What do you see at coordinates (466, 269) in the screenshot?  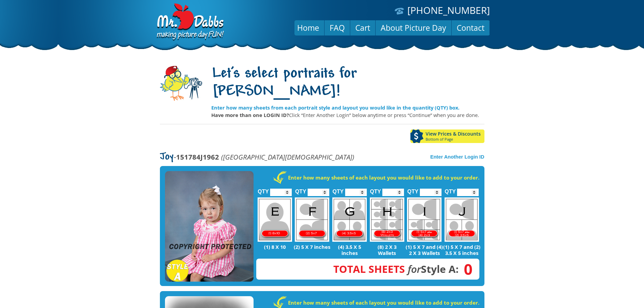 I see `span: 0` at bounding box center [466, 269].